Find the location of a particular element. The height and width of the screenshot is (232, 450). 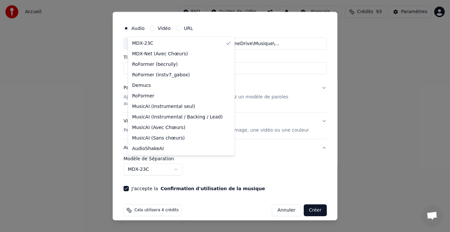

span: MusicAI (Instrumental / Backing / Lead) is located at coordinates (177, 117).